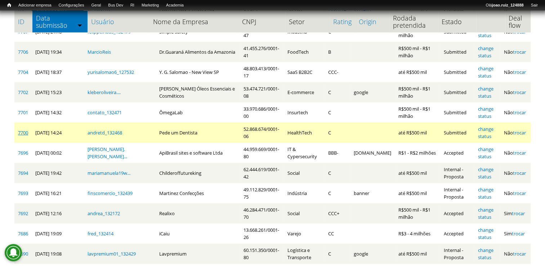 The width and height of the screenshot is (545, 266). I want to click on td: IT & Cypersecurity, so click(304, 153).